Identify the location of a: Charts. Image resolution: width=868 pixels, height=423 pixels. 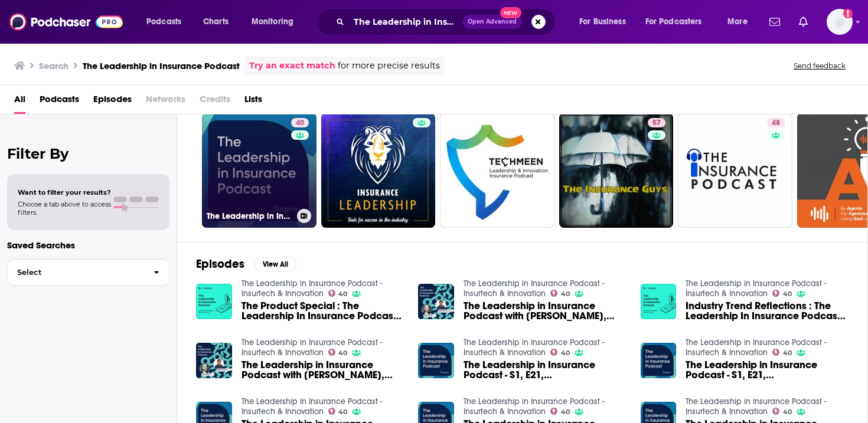
(216, 22).